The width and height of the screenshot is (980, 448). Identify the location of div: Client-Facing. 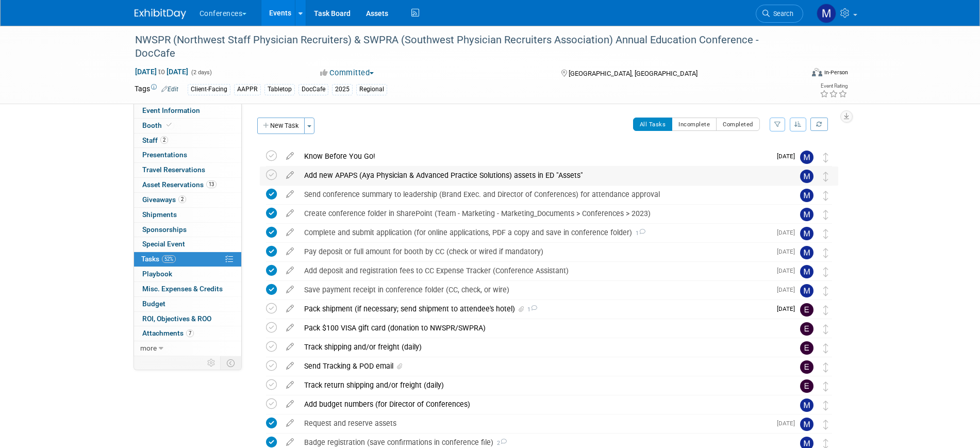
(209, 89).